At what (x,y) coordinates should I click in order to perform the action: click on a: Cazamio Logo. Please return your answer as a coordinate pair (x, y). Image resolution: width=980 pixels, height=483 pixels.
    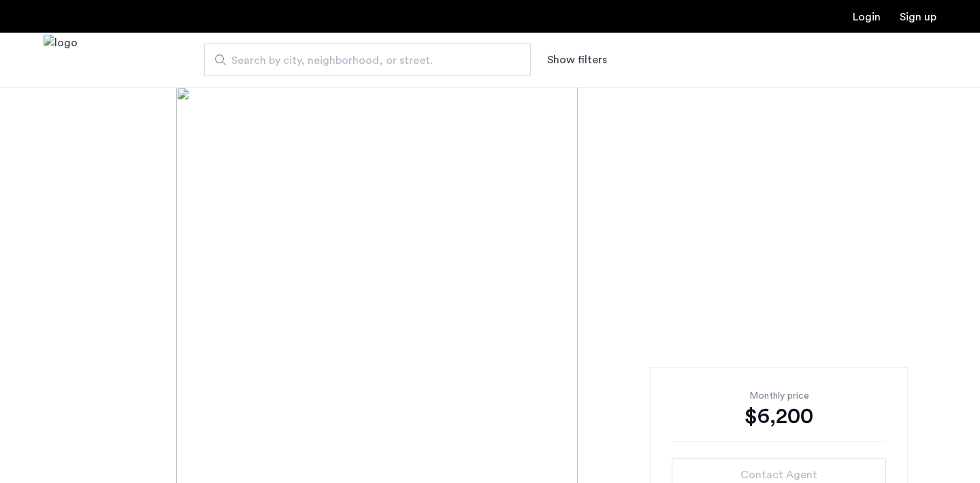
    Looking at the image, I should click on (60, 60).